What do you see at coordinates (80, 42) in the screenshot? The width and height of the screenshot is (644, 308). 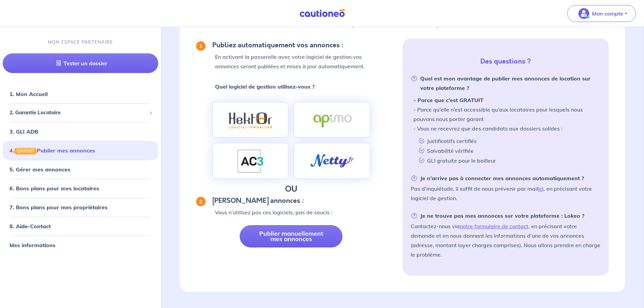 I see `img: tab_keywords_by_traffic_grey.svg` at bounding box center [80, 42].